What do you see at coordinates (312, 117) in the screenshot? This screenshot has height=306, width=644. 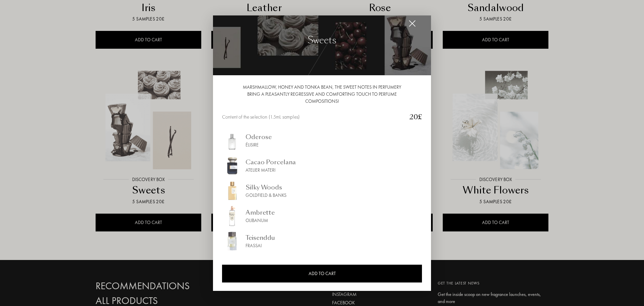 I see `div: Content of the selection (1.5mL samples)` at bounding box center [312, 117].